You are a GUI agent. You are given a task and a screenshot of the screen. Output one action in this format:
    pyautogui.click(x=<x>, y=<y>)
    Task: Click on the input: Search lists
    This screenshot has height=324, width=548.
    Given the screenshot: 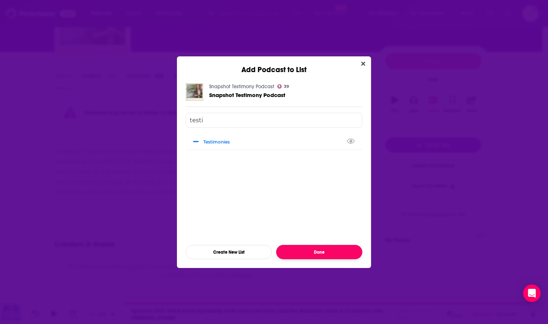 What is the action you would take?
    pyautogui.click(x=274, y=120)
    